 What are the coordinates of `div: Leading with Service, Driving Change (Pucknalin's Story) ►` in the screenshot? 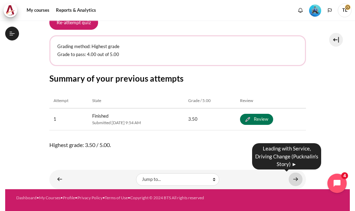 It's located at (286, 156).